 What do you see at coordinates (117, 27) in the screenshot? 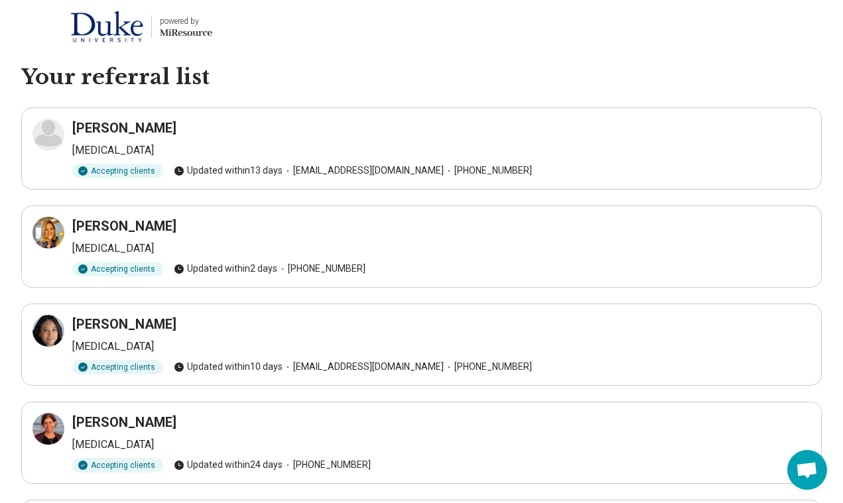
I see `a: Duke Universitypowered by` at bounding box center [117, 27].